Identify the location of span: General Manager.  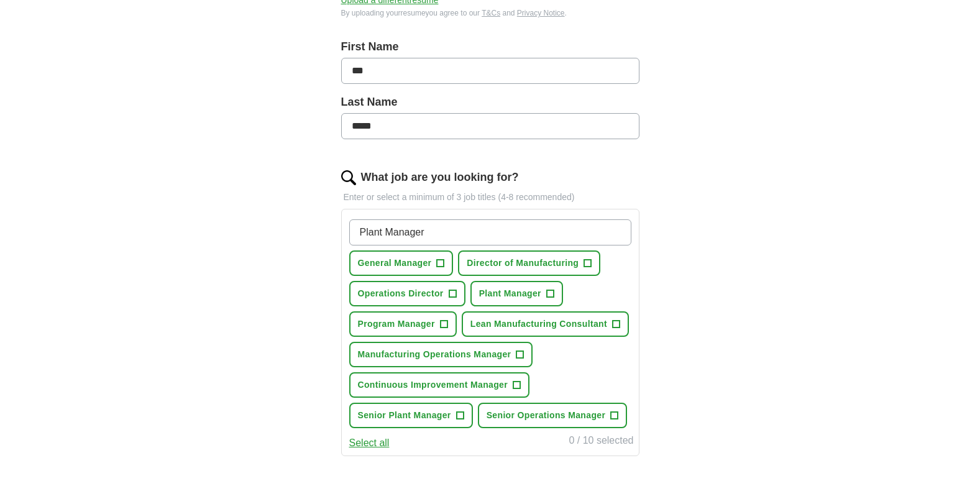
(395, 262).